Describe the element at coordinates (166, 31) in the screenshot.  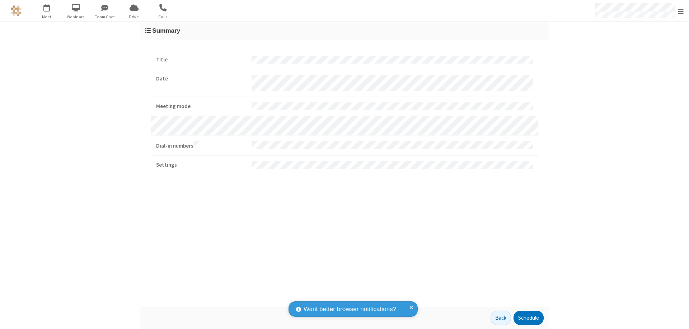
I see `span: Summary` at that location.